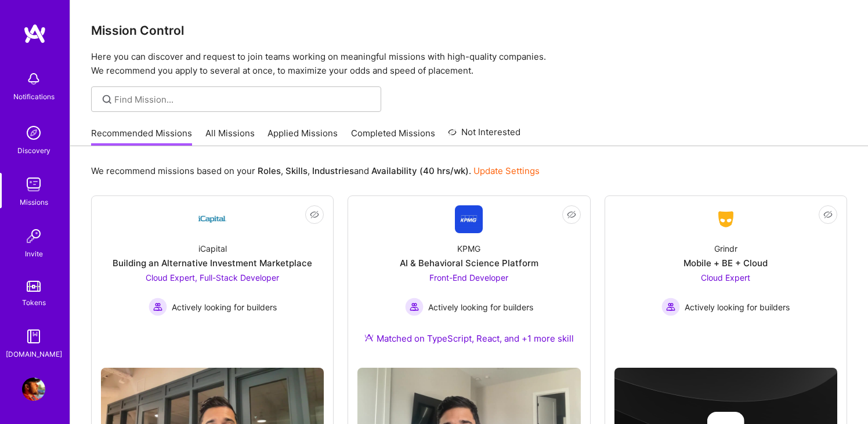 Image resolution: width=868 pixels, height=424 pixels. I want to click on a: Recommended Missions, so click(142, 136).